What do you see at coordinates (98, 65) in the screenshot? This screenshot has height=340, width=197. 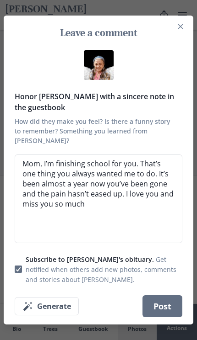 I see `img: Kimberly` at bounding box center [98, 65].